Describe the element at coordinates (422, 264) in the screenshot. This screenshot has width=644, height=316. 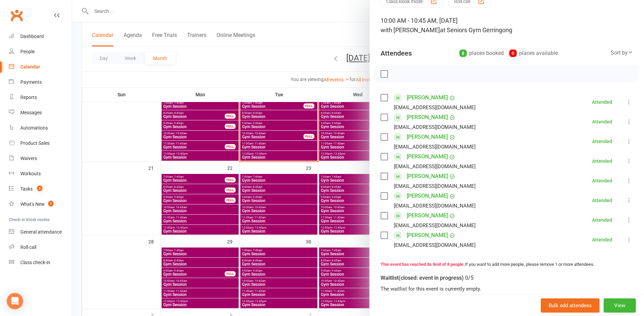
I see `strong: This event has reached its limit of 8 people.` at that location.